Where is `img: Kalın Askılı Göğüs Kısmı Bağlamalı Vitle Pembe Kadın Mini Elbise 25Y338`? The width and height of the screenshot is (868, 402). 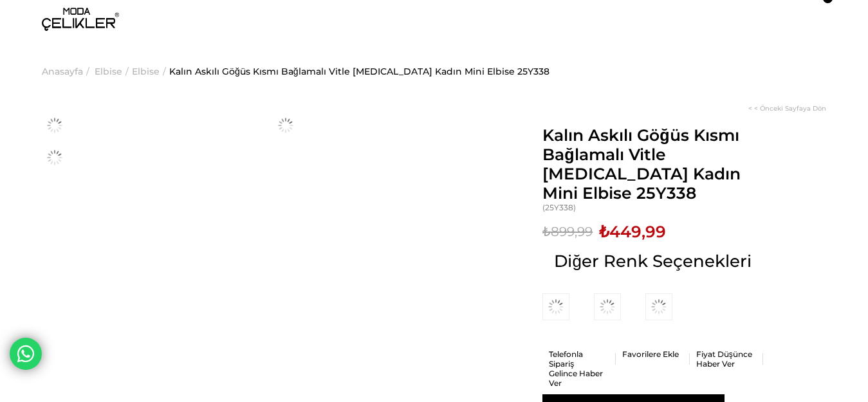
img: Kalın Askılı Göğüs Kısmı Bağlamalı Vitle Pembe Kadın Mini Elbise 25Y338 is located at coordinates (556, 307).